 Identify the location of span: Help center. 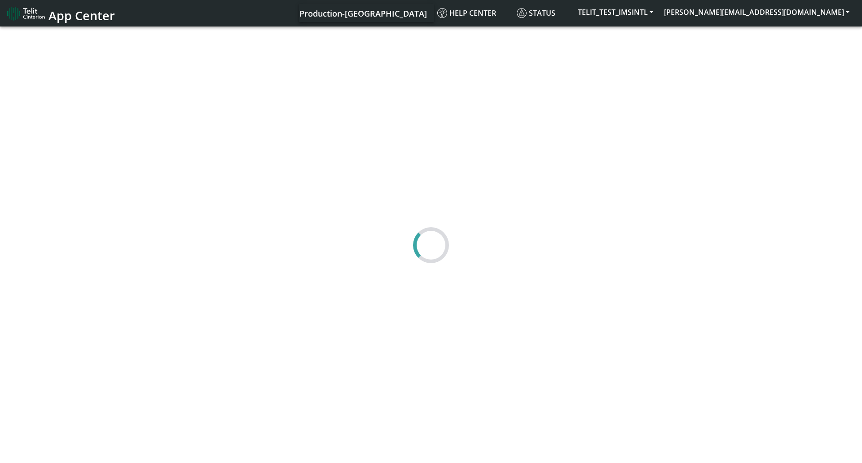
(466, 13).